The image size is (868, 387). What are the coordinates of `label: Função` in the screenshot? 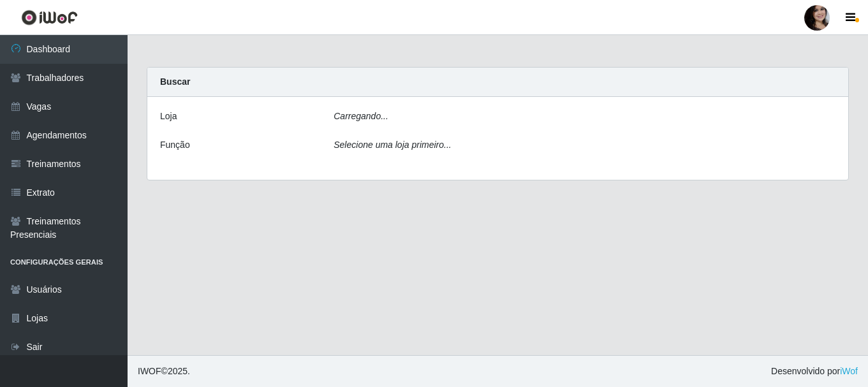 It's located at (175, 145).